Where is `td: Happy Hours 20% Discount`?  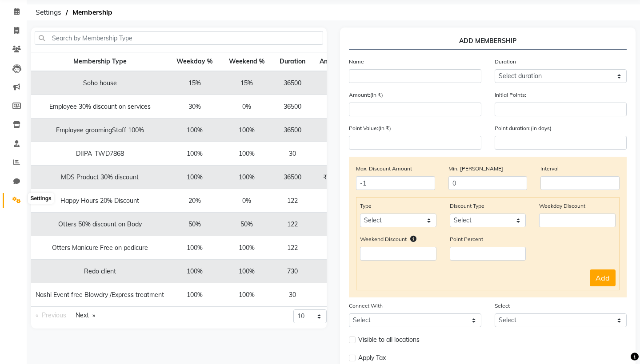
td: Happy Hours 20% Discount is located at coordinates (99, 201).